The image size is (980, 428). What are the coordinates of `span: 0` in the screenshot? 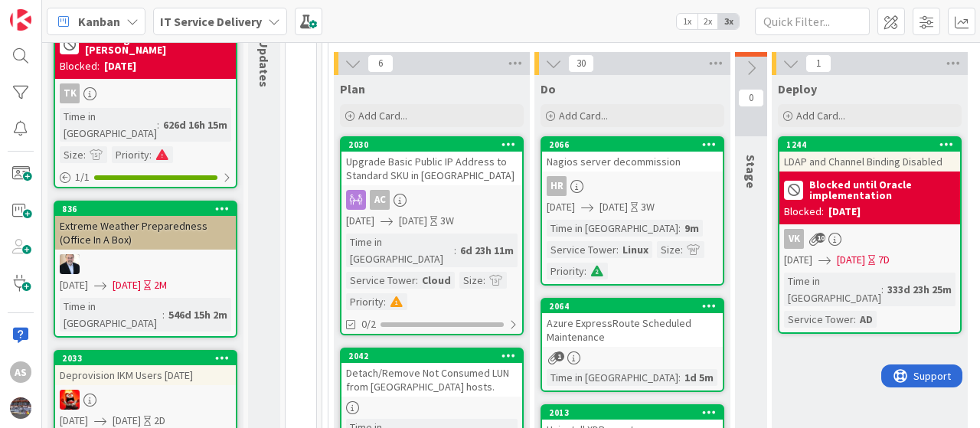 It's located at (751, 98).